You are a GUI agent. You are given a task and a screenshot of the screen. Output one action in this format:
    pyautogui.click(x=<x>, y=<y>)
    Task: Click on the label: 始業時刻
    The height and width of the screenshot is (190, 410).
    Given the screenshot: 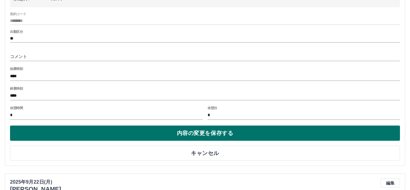 What is the action you would take?
    pyautogui.click(x=16, y=69)
    